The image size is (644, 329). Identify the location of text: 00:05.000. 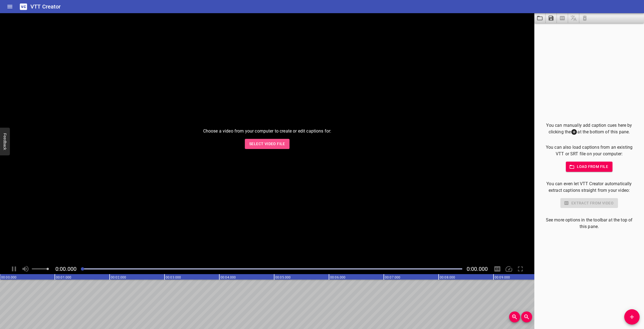
(283, 277).